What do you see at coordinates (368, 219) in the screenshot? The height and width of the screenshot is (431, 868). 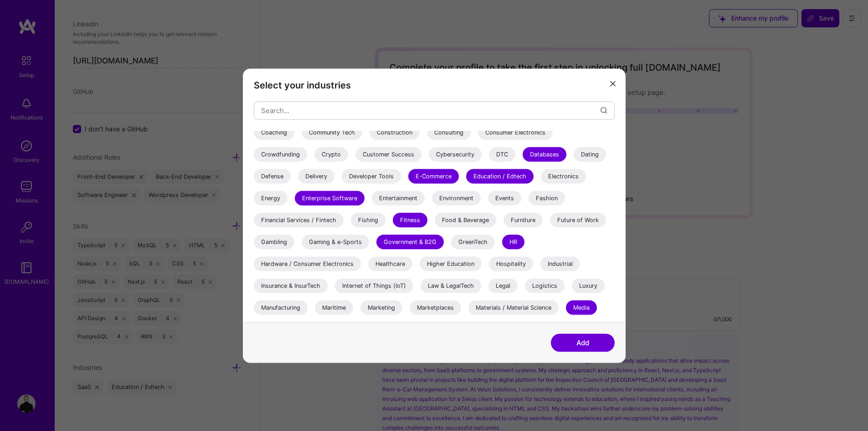 I see `div: Fishing` at bounding box center [368, 219].